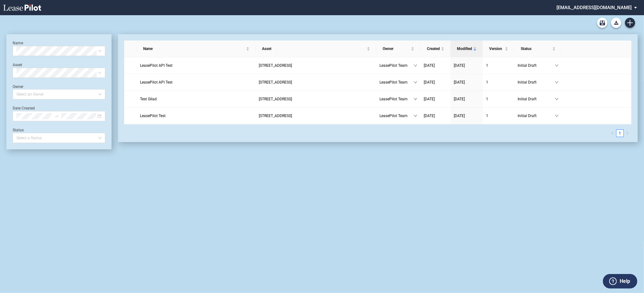 This screenshot has width=644, height=293. What do you see at coordinates (628, 133) in the screenshot?
I see `button: right` at bounding box center [628, 133].